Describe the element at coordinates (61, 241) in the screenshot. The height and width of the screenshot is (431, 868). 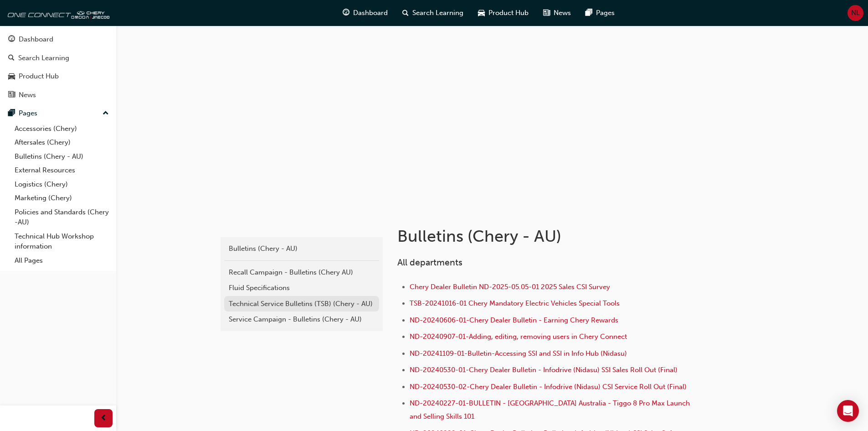
I see `a: Technical Hub Workshop information` at that location.